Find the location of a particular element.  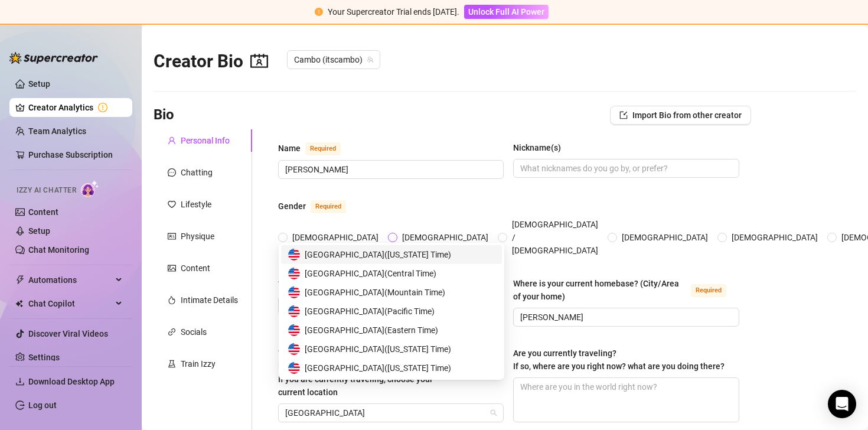

input: Where is your current homebase? (City/Area of your home) is located at coordinates (625, 317).